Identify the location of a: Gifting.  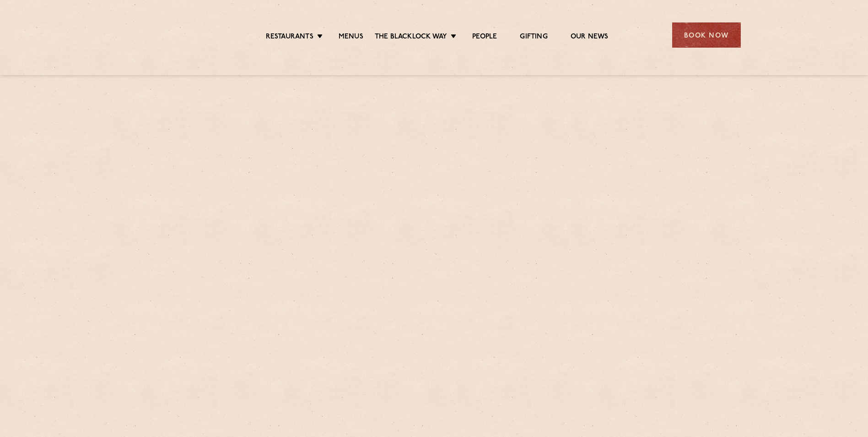
(534, 38).